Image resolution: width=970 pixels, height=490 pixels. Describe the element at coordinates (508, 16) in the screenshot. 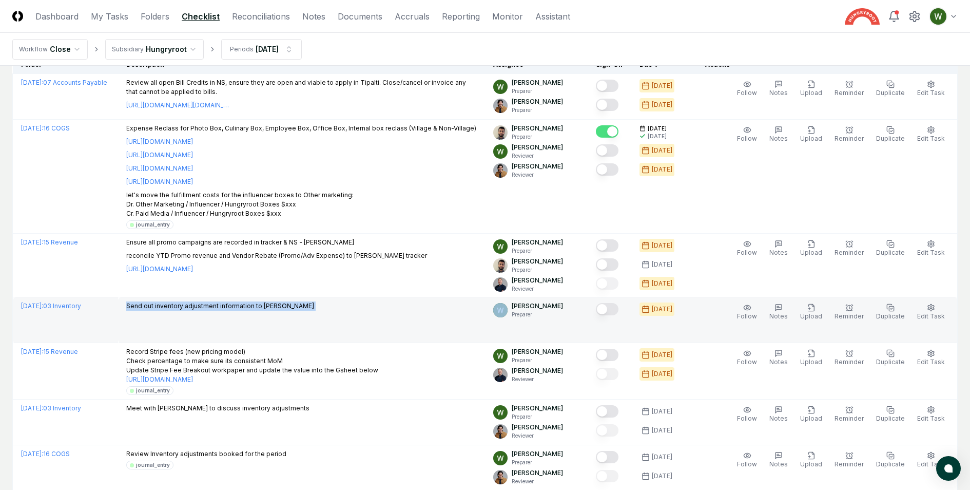

I see `a: Monitor` at that location.